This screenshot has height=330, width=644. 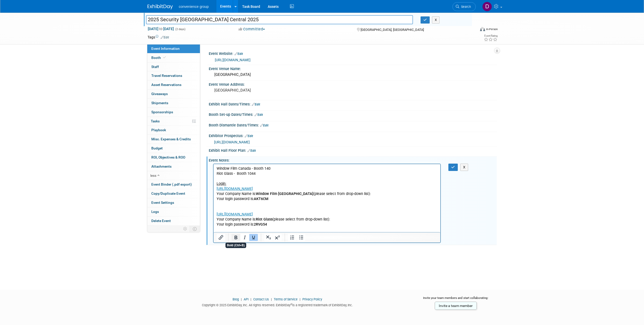 I want to click on span: Tasks, so click(x=155, y=121).